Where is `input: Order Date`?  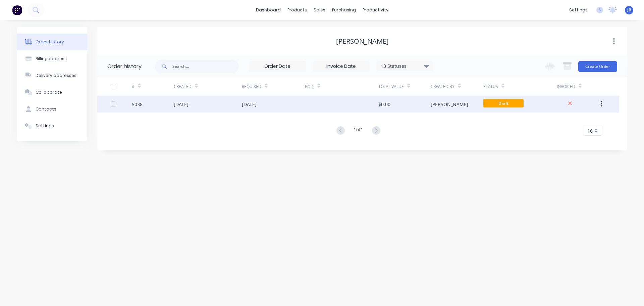 input: Order Date is located at coordinates (278, 66).